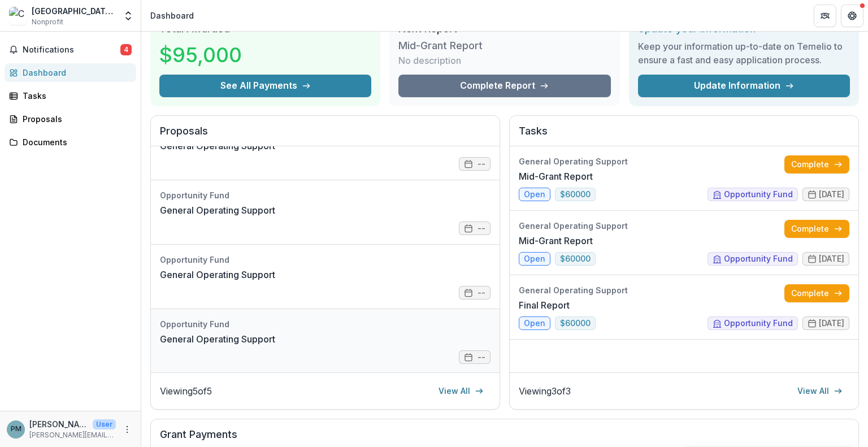 The height and width of the screenshot is (447, 868). What do you see at coordinates (684, 135) in the screenshot?
I see `h2: Tasks` at bounding box center [684, 135].